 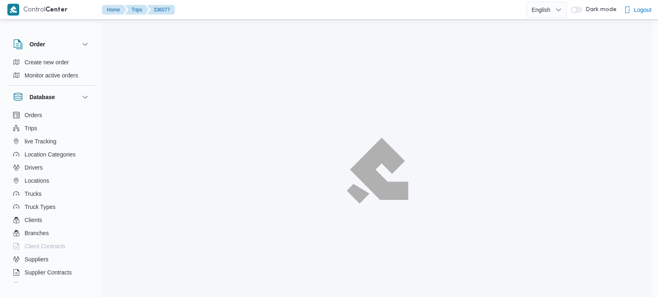 What do you see at coordinates (34, 167) in the screenshot?
I see `span: Drivers` at bounding box center [34, 167].